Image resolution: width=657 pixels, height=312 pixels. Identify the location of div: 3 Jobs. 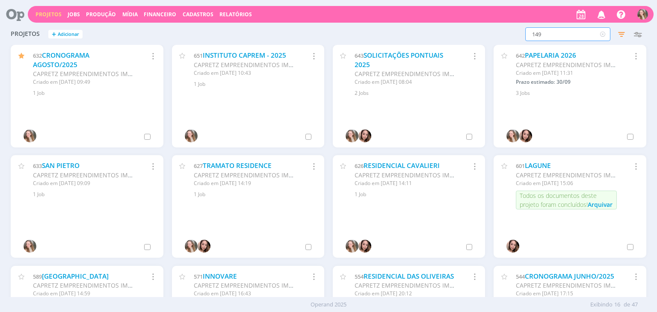
(575, 93).